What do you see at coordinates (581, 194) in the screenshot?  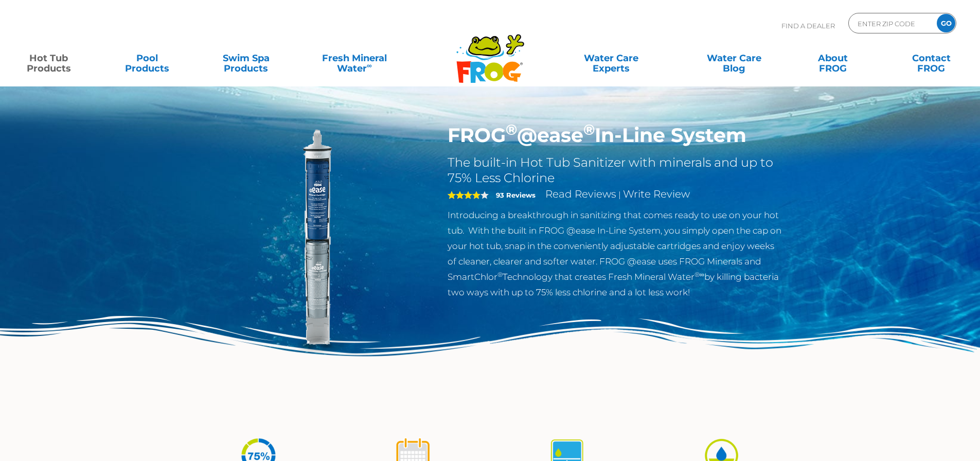 I see `a: Read Reviews` at bounding box center [581, 194].